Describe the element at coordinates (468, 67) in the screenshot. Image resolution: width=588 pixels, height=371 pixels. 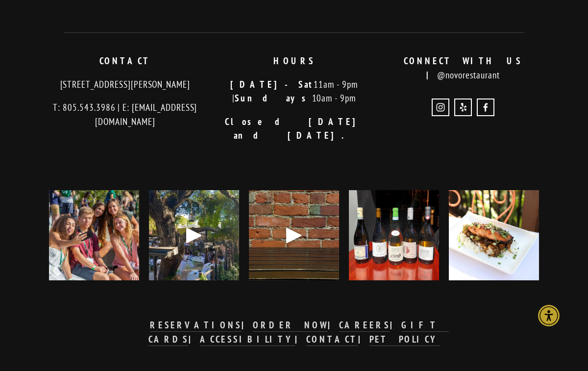
I see `strong: CONNECT WITH US |` at that location.